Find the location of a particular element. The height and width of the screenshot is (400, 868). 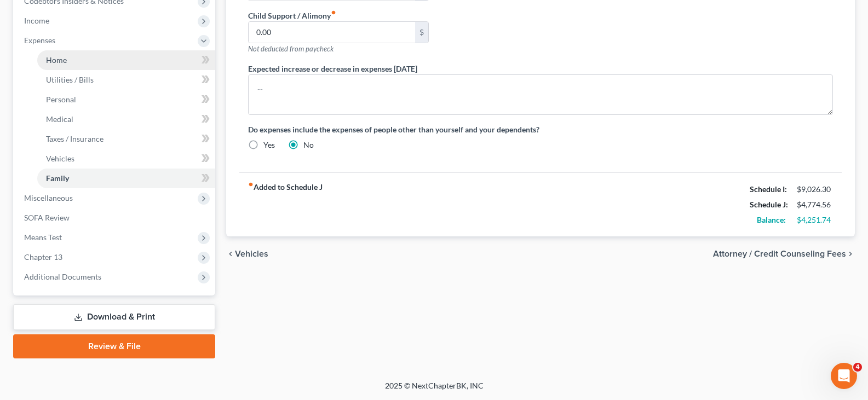

span: Additional Documents is located at coordinates (62, 276).